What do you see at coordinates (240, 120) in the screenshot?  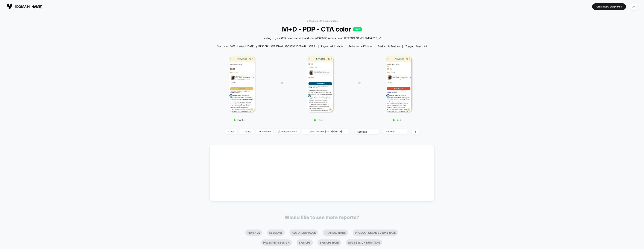 I see `p: Control` at bounding box center [240, 120].